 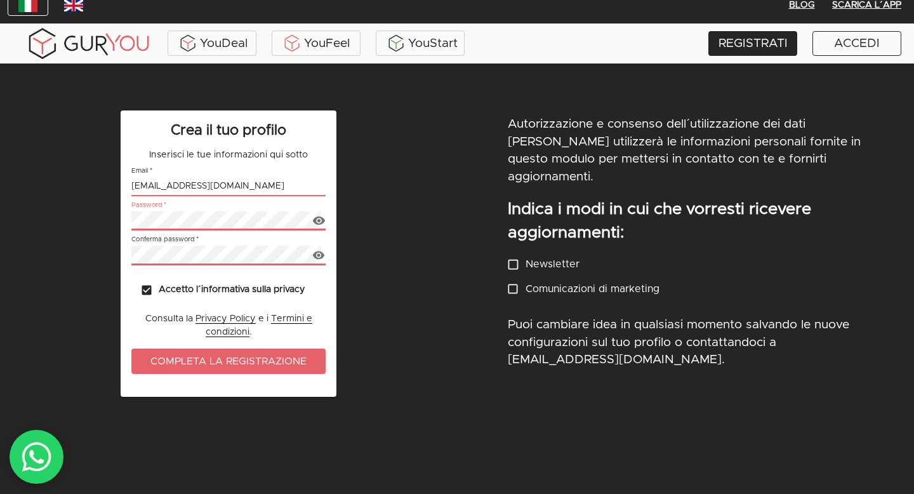 What do you see at coordinates (259, 326) in the screenshot?
I see `a: Termini e condizioni` at bounding box center [259, 326].